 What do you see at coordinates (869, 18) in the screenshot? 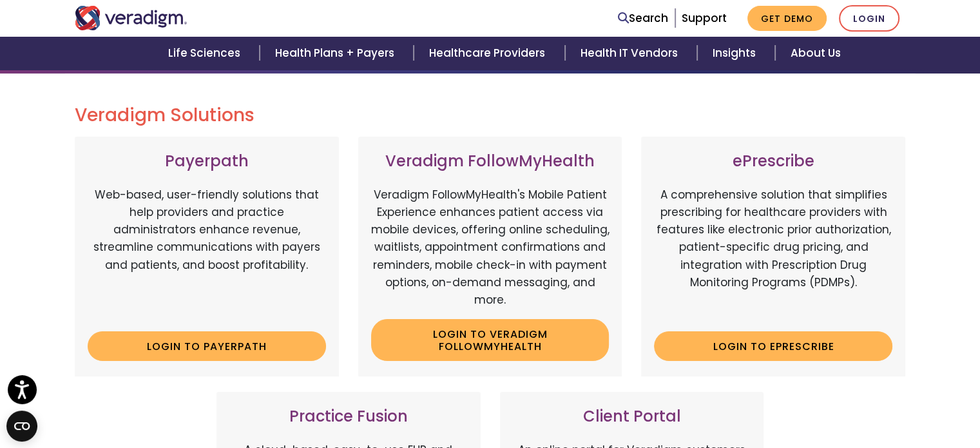
I see `a: Login` at bounding box center [869, 18].